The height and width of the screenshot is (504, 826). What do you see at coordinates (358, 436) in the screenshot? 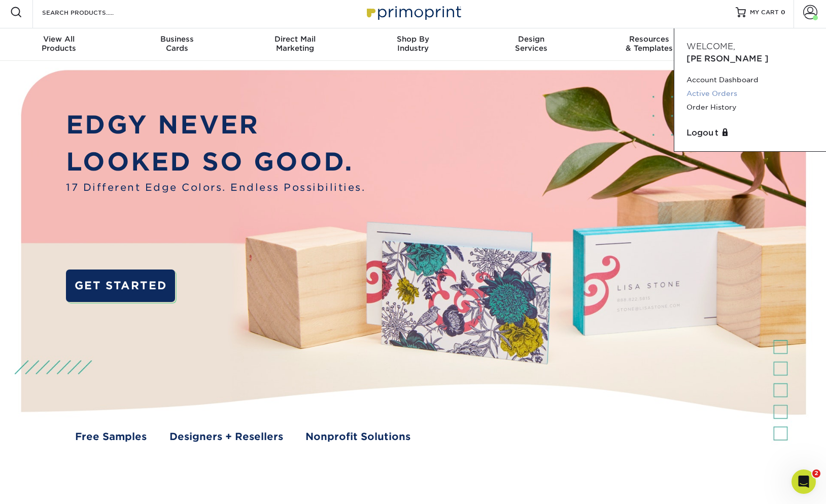
I see `a: Nonprofit Solutions` at bounding box center [358, 436].